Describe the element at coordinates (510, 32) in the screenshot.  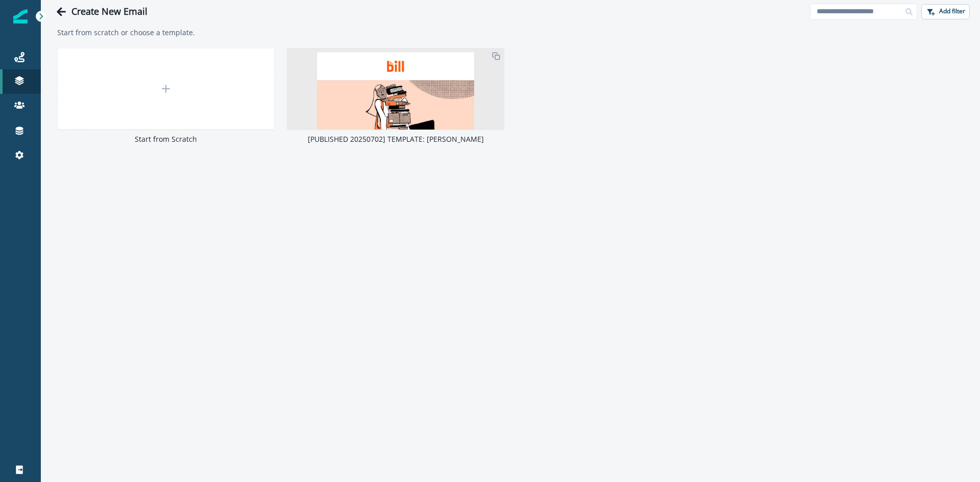
I see `p: Start from scratch or choose a template.` at that location.